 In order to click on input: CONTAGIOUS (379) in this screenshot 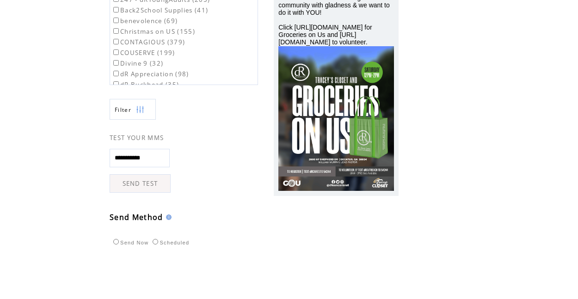, I will do `click(116, 42)`.